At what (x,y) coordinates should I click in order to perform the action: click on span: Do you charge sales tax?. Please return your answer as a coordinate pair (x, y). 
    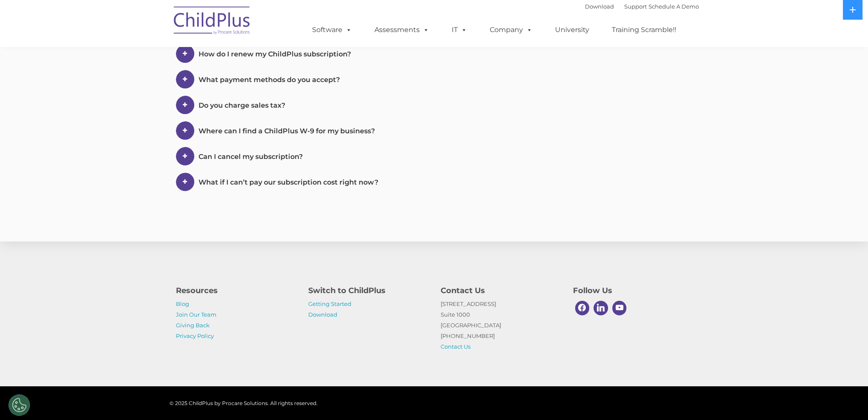
    Looking at the image, I should click on (242, 105).